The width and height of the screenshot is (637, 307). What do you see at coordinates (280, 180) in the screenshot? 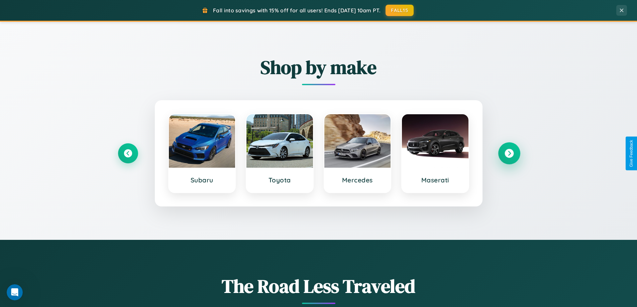
I see `h3: Toyota` at bounding box center [280, 180].